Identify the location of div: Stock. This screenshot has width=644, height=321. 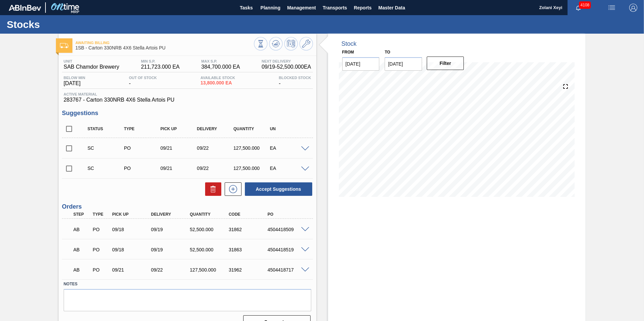
(349, 44).